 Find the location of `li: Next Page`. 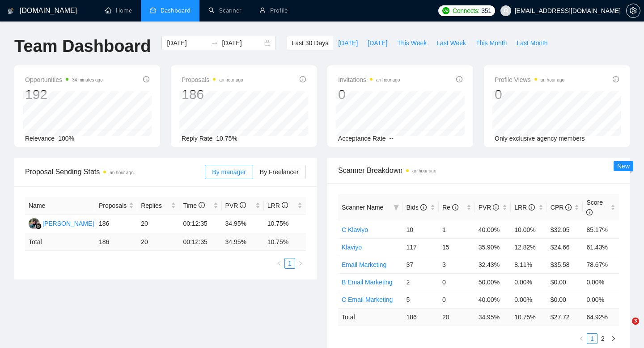

li: Next Page is located at coordinates (614, 338).